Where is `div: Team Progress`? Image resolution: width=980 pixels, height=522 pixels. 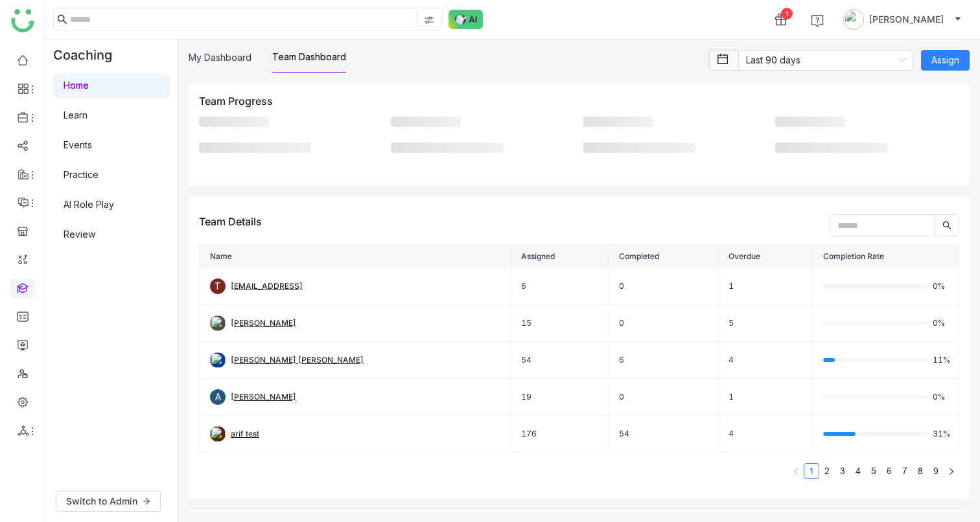 div: Team Progress is located at coordinates (236, 101).